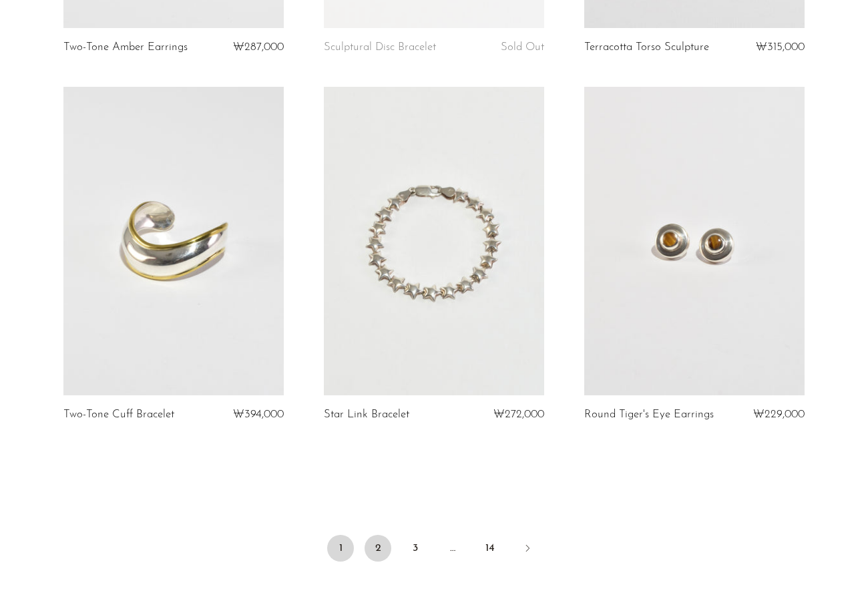  What do you see at coordinates (649, 414) in the screenshot?
I see `a: Round Tiger's Eye Earrings` at bounding box center [649, 414].